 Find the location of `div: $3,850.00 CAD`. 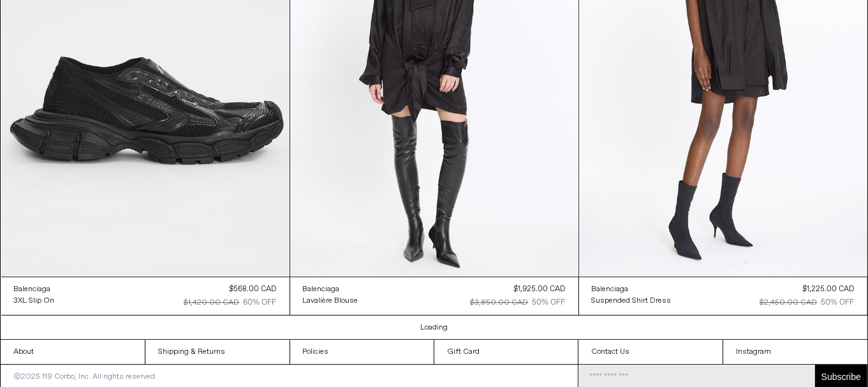

div: $3,850.00 CAD is located at coordinates (500, 302).